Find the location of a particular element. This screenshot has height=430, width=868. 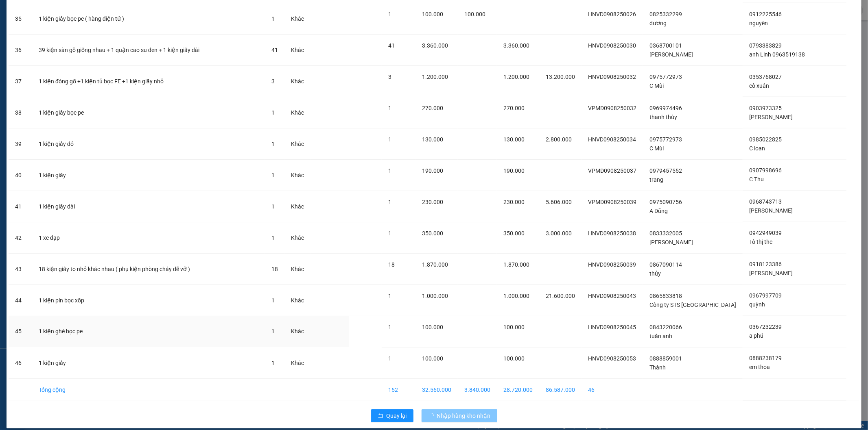

span: 0825332299 is located at coordinates (666, 14).